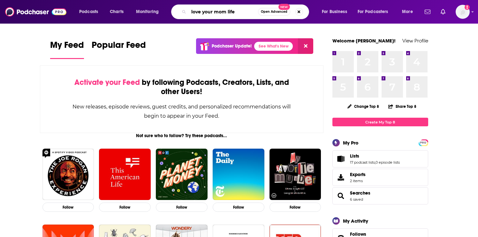 The width and height of the screenshot is (478, 237). Describe the element at coordinates (373, 12) in the screenshot. I see `span: For Podcasters` at that location.